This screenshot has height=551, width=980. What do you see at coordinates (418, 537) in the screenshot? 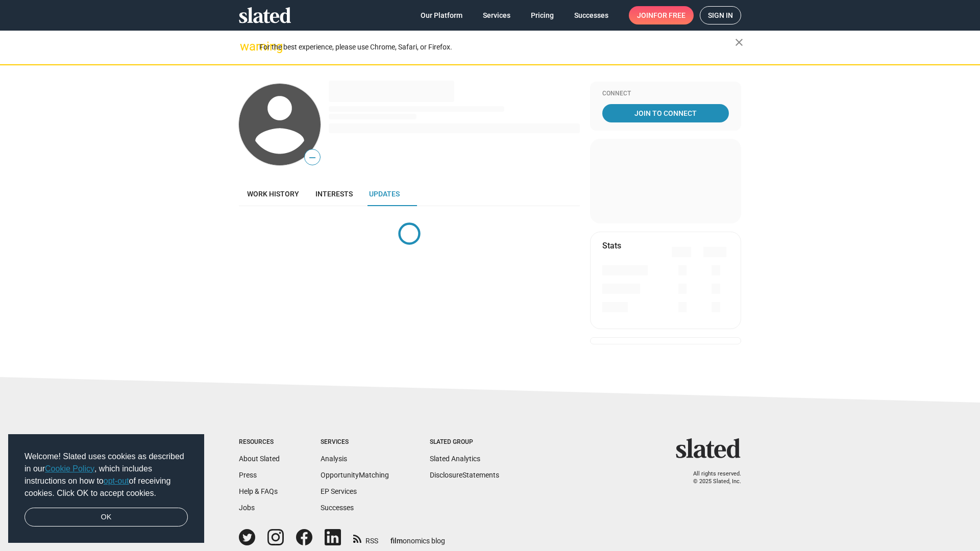
I see `a: filmonomics blog` at bounding box center [418, 537].